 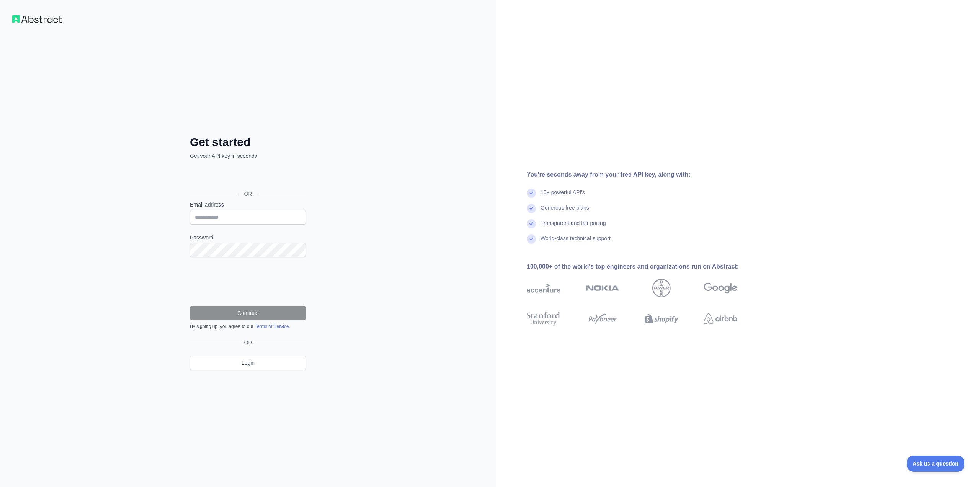 What do you see at coordinates (644, 266) in the screenshot?
I see `div: 100,000+ of the world's top engineers and organizations run on Abstract:` at bounding box center [644, 266].